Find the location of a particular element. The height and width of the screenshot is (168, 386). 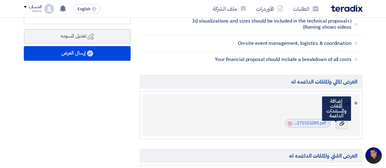

span: Your financial proposal should include a breakdown of all costs is located at coordinates (271, 60).